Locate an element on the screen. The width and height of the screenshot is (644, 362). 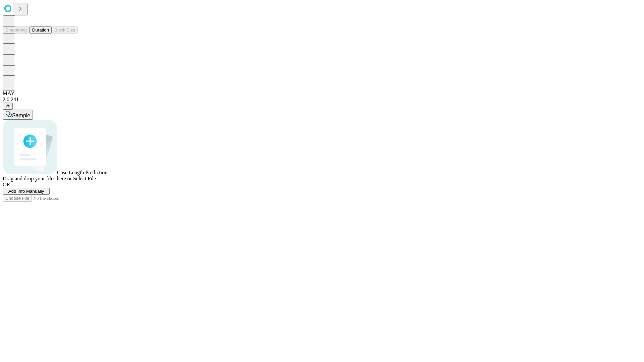
span: Add Info Manually is located at coordinates (26, 191).